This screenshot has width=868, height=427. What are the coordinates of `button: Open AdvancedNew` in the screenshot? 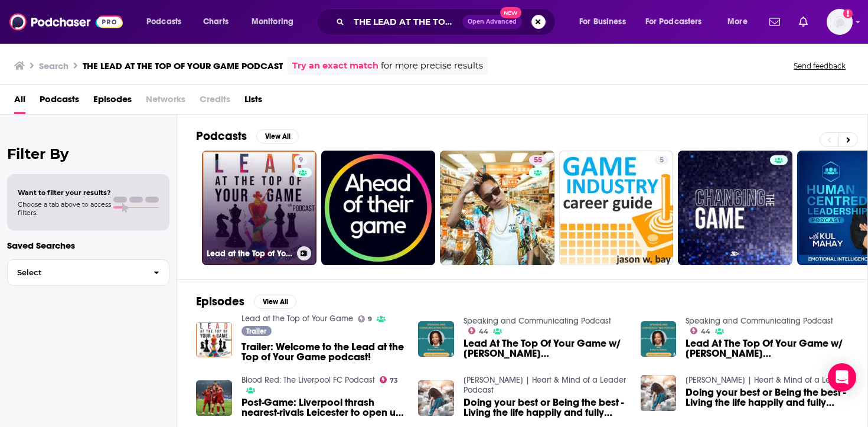 It's located at (492, 22).